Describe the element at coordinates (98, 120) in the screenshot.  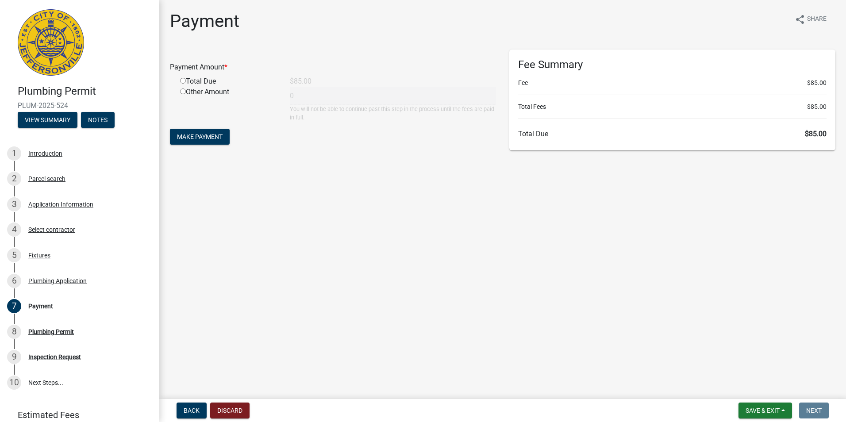
I see `button: Notes` at that location.